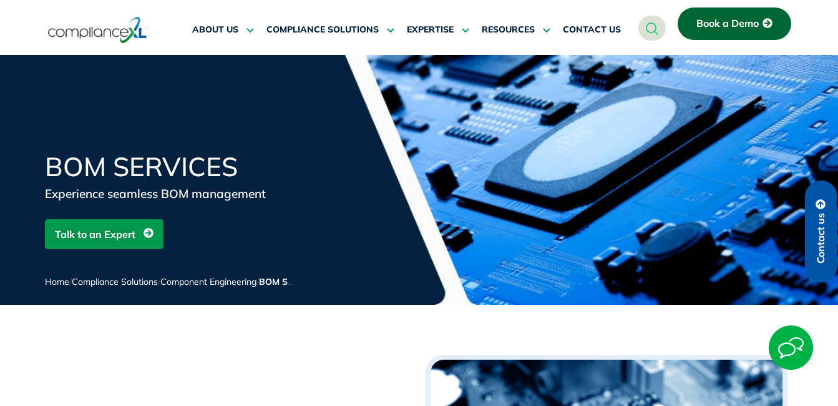 This screenshot has height=406, width=838. What do you see at coordinates (223, 30) in the screenshot?
I see `a: ABOUT US` at bounding box center [223, 30].